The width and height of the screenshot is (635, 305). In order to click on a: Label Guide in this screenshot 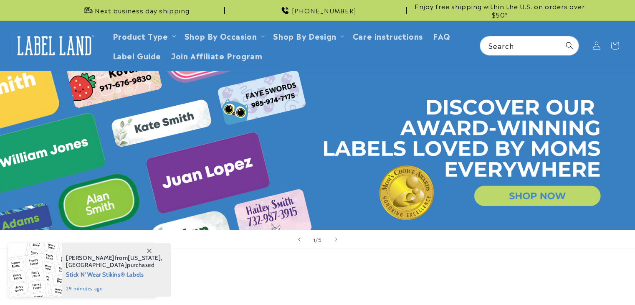, I will do `click(137, 55)`.